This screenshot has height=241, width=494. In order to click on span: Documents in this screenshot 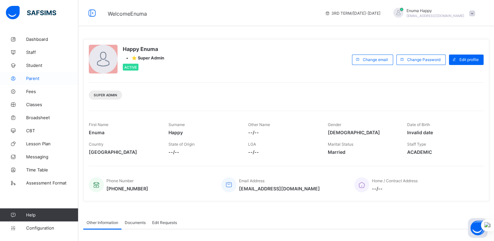, I will do `click(135, 222)`.